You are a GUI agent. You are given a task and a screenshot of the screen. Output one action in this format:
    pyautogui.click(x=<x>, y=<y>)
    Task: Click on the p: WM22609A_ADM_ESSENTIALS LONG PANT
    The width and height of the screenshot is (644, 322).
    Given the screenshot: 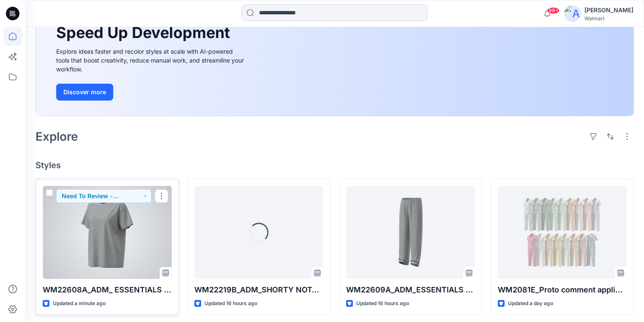 What is the action you would take?
    pyautogui.click(x=410, y=290)
    